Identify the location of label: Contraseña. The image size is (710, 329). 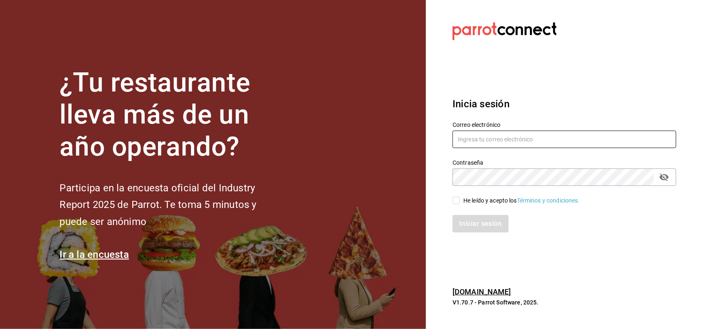
(565, 163).